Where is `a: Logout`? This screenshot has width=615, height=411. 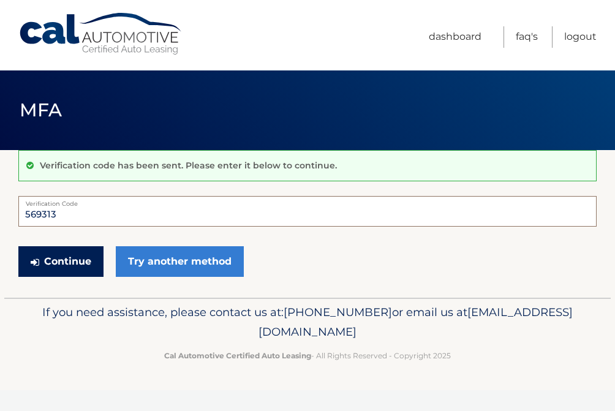
a: Logout is located at coordinates (580, 37).